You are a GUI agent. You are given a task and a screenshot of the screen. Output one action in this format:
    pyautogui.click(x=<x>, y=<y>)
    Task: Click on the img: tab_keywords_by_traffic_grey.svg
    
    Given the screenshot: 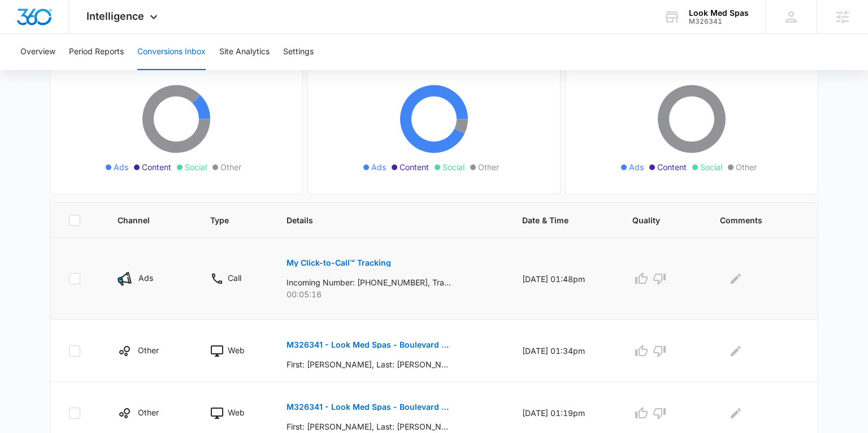 What is the action you would take?
    pyautogui.click(x=117, y=70)
    